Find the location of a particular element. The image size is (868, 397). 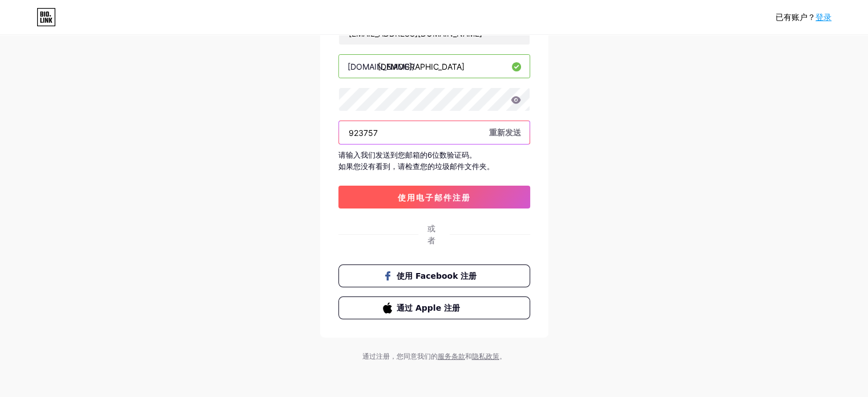

input: 粘贴登录代码 is located at coordinates (434, 133).